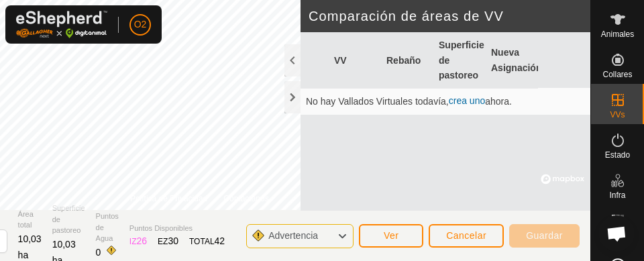 The width and height of the screenshot is (644, 261). What do you see at coordinates (618, 195) in the screenshot?
I see `font: Infra` at bounding box center [618, 195].